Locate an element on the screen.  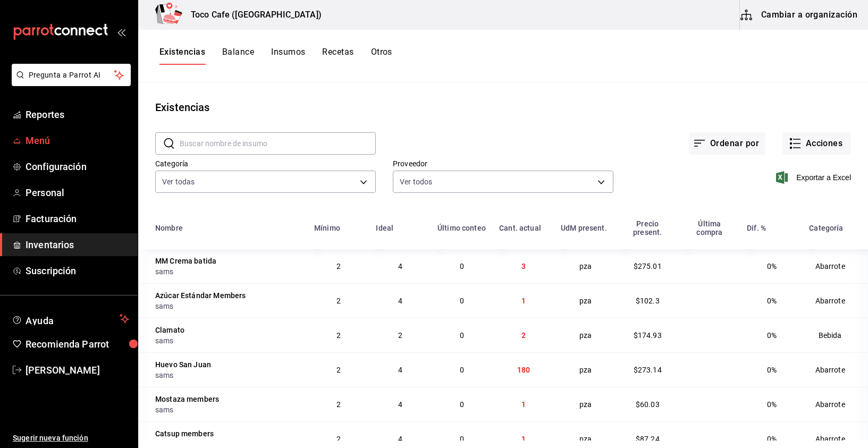
div: Cant. actual is located at coordinates (520, 228).